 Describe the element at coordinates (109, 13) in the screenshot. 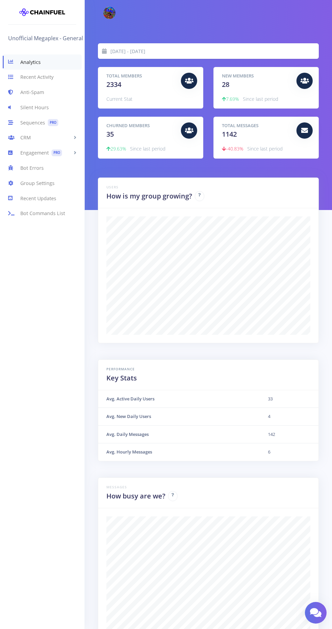

I see `img: @Pajammers Photo` at that location.